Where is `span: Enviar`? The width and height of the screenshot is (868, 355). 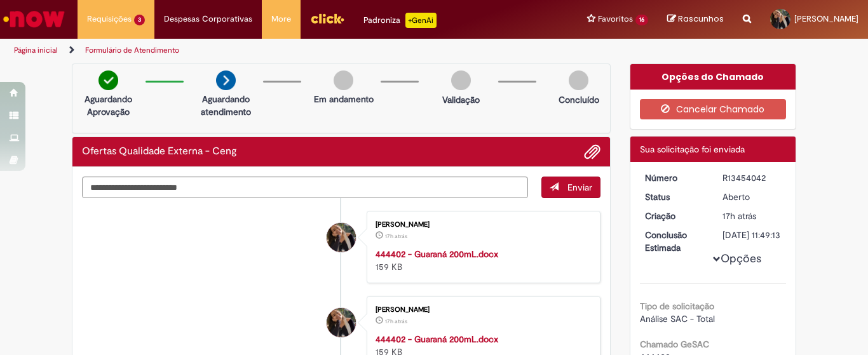 span: Enviar is located at coordinates (579, 187).